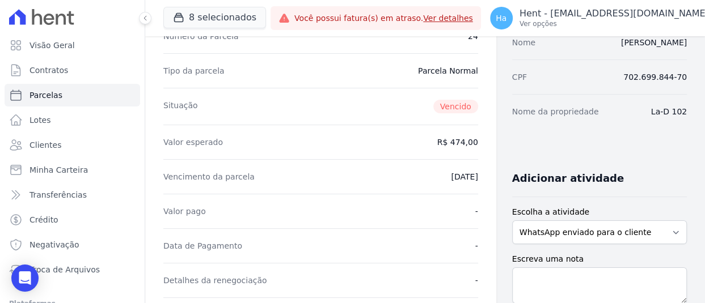  What do you see at coordinates (72, 270) in the screenshot?
I see `a: Troca de Arquivos` at bounding box center [72, 270].